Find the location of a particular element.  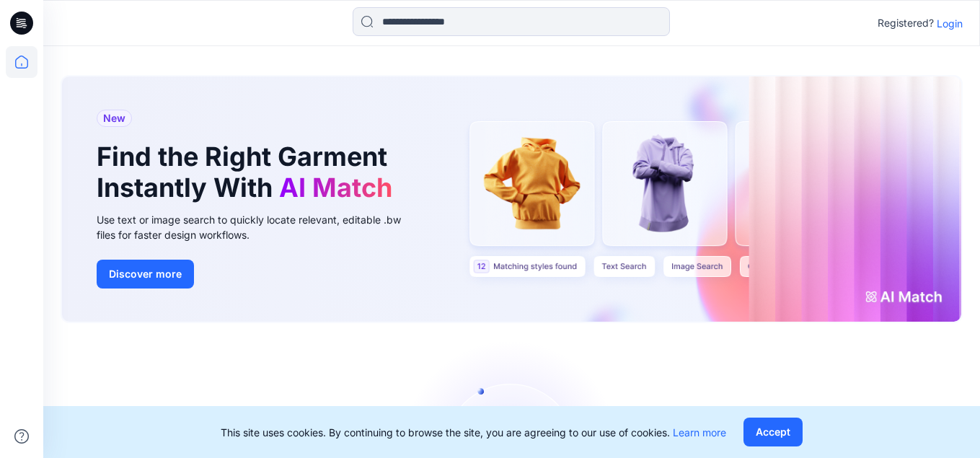

span: AI Match is located at coordinates (335, 187).